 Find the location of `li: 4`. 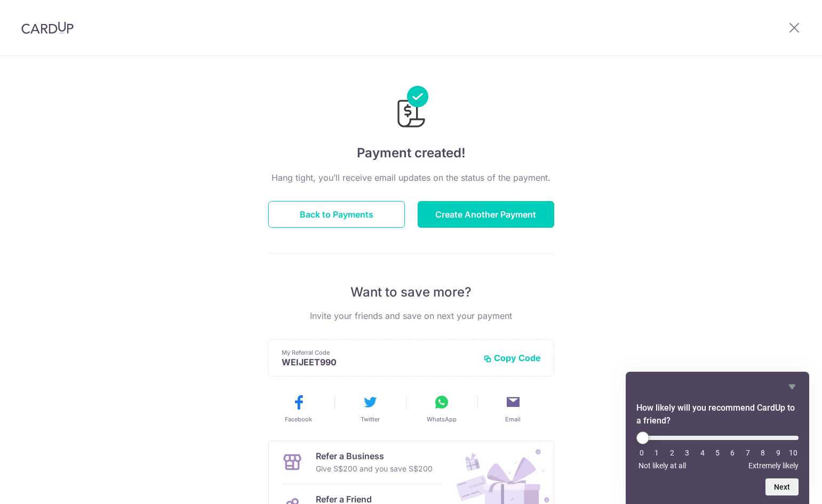

li: 4 is located at coordinates (702, 453).